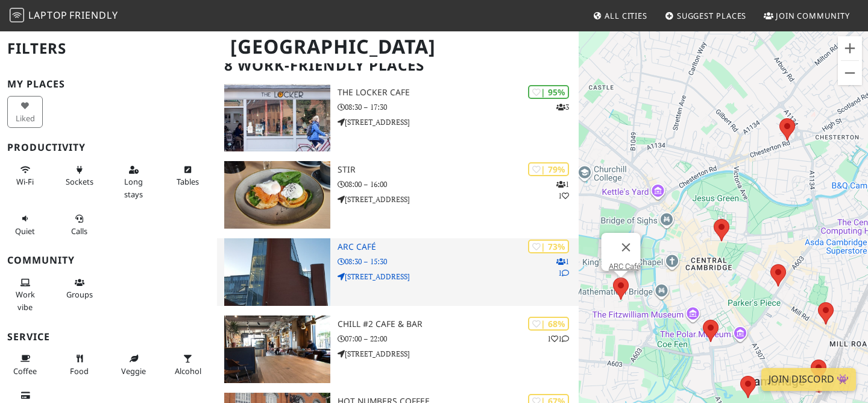 The height and width of the screenshot is (403, 868). Describe the element at coordinates (109, 48) in the screenshot. I see `h2: Filters` at that location.